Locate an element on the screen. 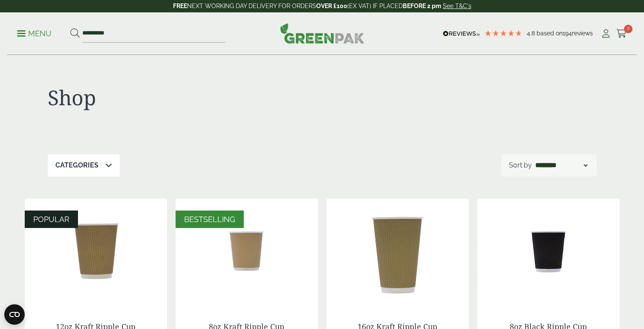  i: Cart is located at coordinates (621, 33).